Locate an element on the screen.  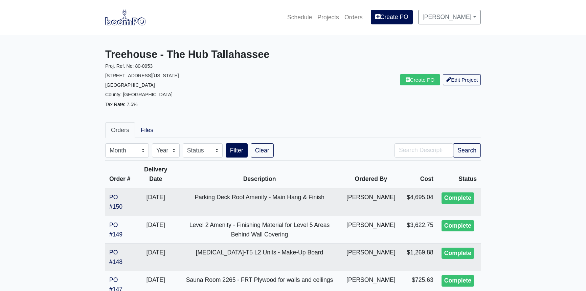
h3: Treehouse - The Hub Tallahassee is located at coordinates (197, 54).